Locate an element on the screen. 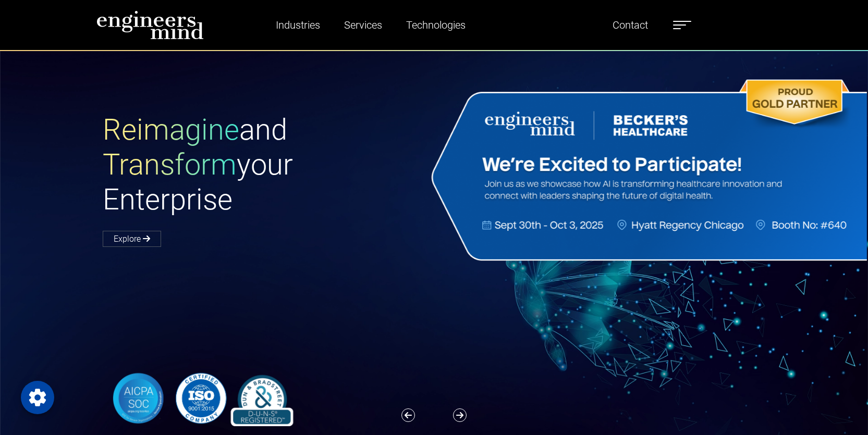  span: Reimagine is located at coordinates (171, 129).